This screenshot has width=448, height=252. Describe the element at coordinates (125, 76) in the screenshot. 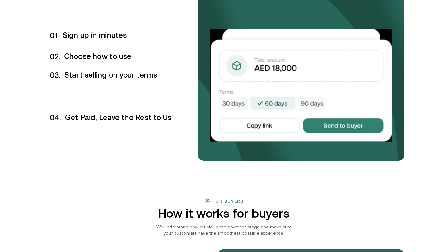

I see `div: Manage everything in our easy to use online dashboard. Or connect to your existing CRM/Billing to...` at that location.